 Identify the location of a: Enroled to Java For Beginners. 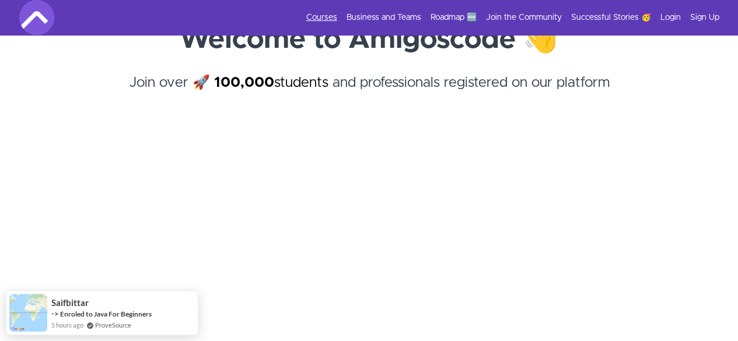
(106, 314).